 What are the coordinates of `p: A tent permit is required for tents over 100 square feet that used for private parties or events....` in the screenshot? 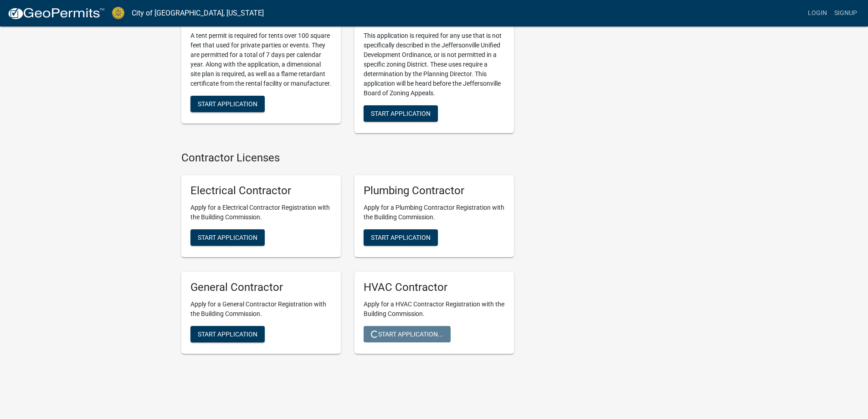 It's located at (261, 60).